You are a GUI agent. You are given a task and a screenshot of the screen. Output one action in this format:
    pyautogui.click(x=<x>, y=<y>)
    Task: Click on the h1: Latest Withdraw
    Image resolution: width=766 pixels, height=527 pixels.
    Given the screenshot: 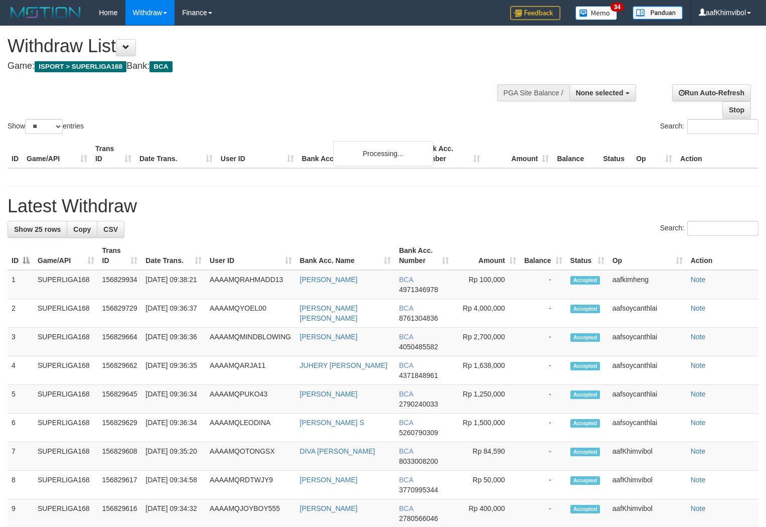 What is the action you would take?
    pyautogui.click(x=383, y=206)
    